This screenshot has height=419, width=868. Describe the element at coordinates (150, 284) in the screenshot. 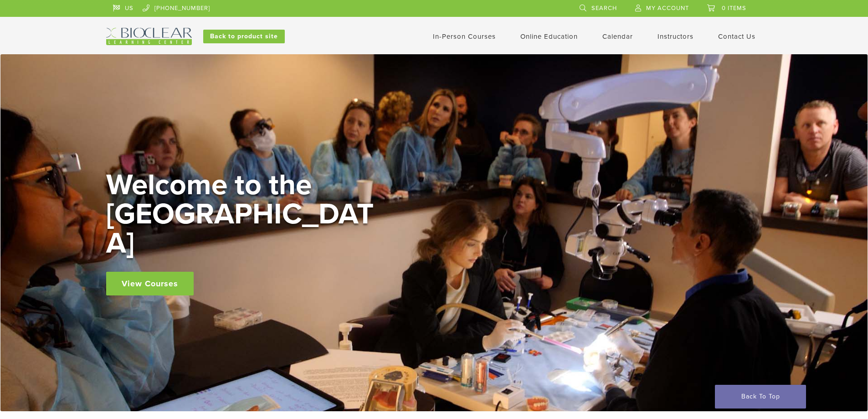

I see `a: View Courses` at that location.